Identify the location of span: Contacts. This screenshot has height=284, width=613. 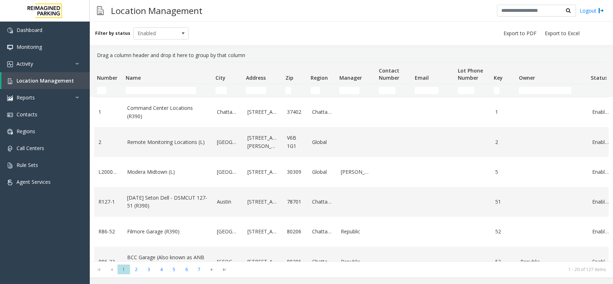
(27, 114).